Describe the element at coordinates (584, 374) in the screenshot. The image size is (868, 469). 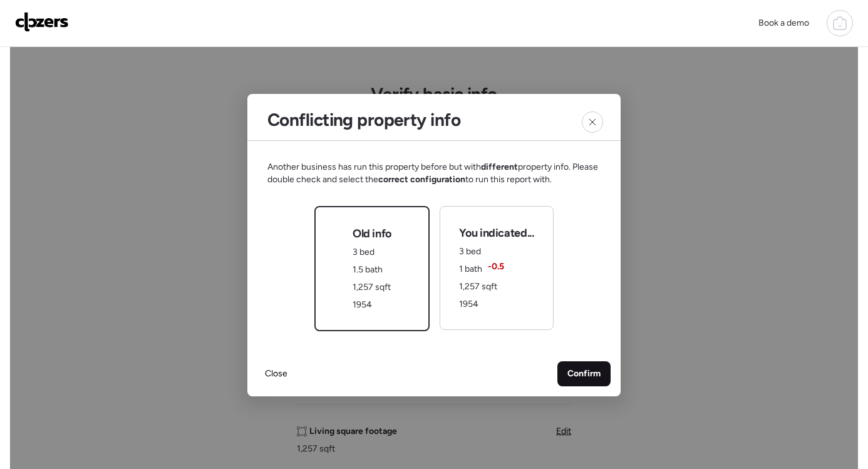
I see `span: Confirm` at that location.